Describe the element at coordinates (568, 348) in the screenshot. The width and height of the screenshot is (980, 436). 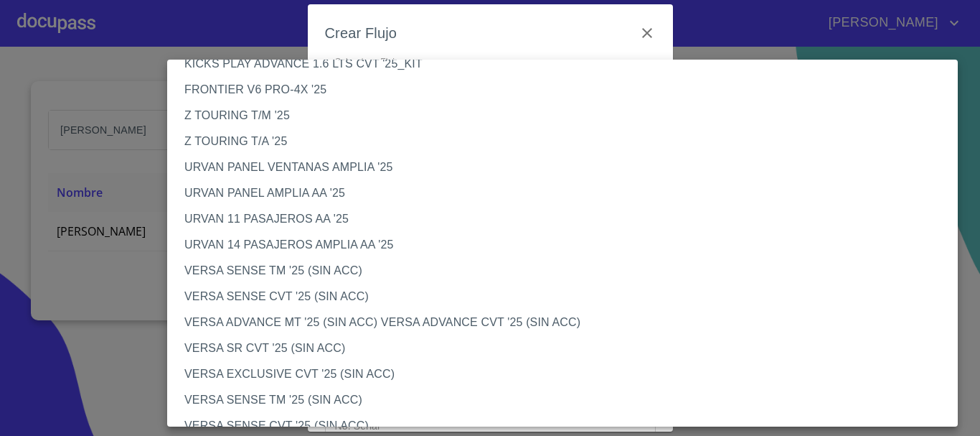
I see `li: VERSA SR CVT '25 (SIN ACC)` at that location.